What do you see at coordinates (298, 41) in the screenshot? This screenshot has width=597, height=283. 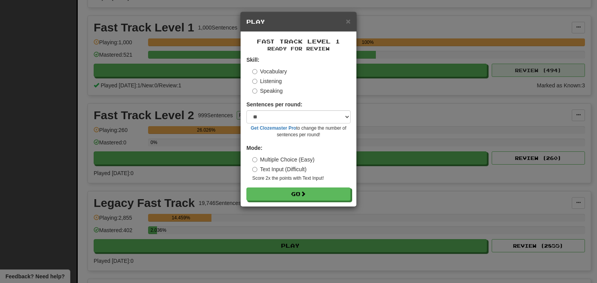 I see `span: Fast Track Level 1` at bounding box center [298, 41].